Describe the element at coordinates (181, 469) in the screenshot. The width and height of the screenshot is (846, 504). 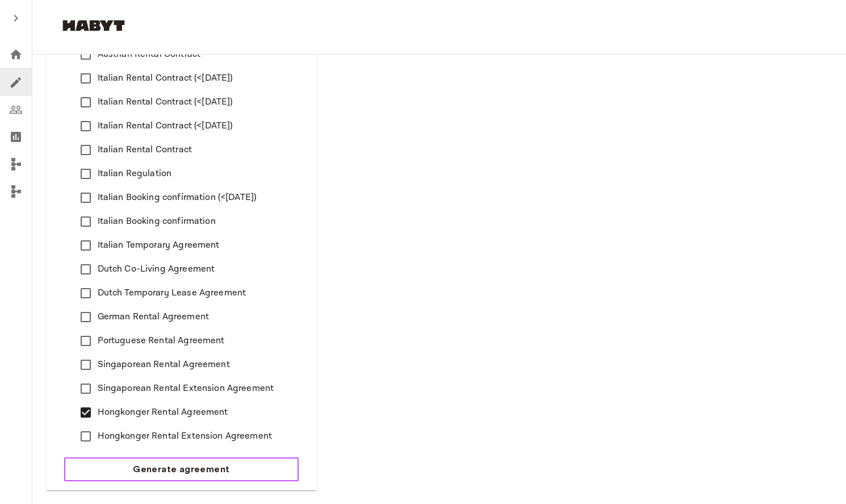
I see `span: Generate agreement` at that location.